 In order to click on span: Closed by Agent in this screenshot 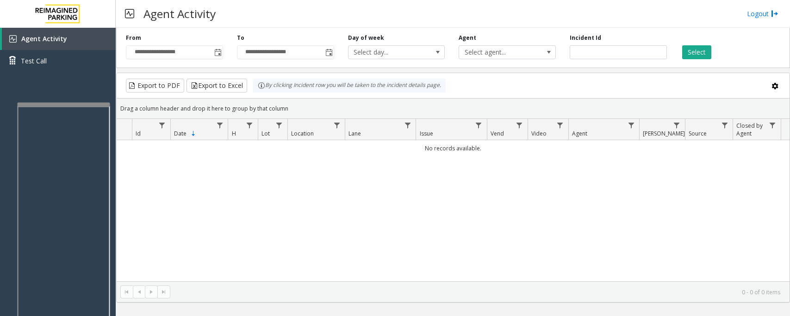, I will do `click(749, 130)`.